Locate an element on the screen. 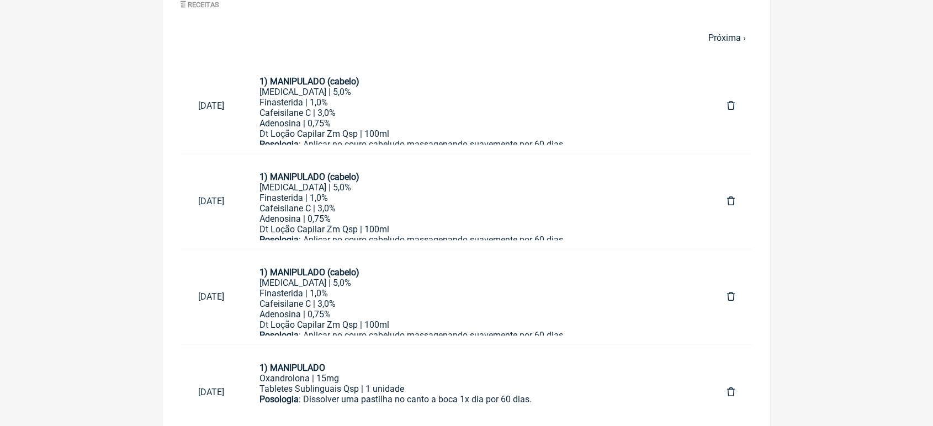 This screenshot has width=933, height=426. div: Tabletes Sublinguais Qsp | 1 unidade is located at coordinates (475, 388).